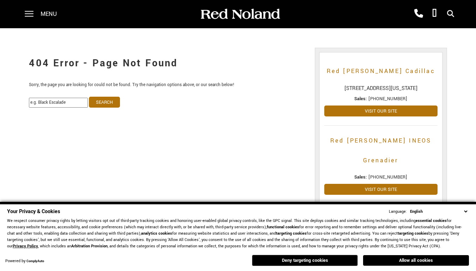  What do you see at coordinates (35, 261) in the screenshot?
I see `a: ComplyAuto` at bounding box center [35, 261].